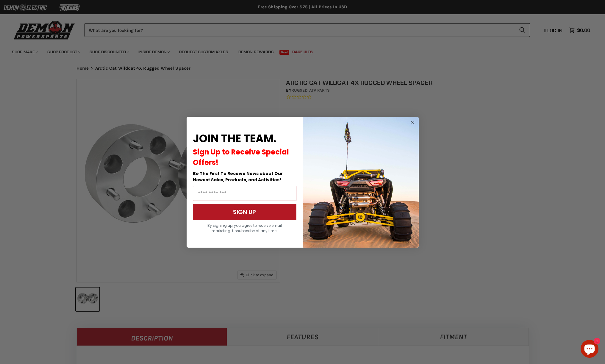  Describe the element at coordinates (238, 176) in the screenshot. I see `span: Be The First To Receive News about Our Newest Sales, Products, and Activities!` at that location.